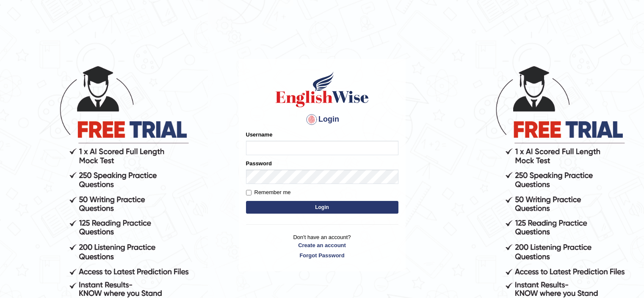 This screenshot has width=644, height=298. What do you see at coordinates (322, 255) in the screenshot?
I see `a: Forgot Password` at bounding box center [322, 255].